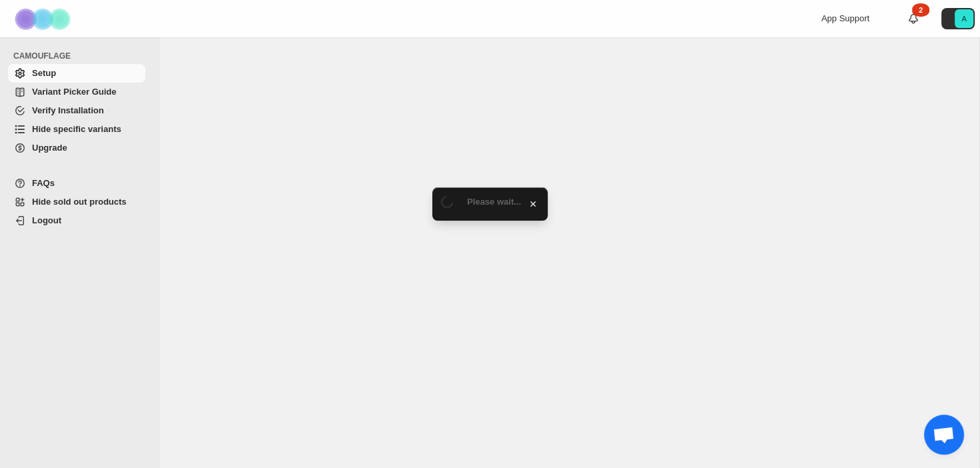 This screenshot has height=468, width=980. I want to click on span: Variant Picker Guide, so click(74, 91).